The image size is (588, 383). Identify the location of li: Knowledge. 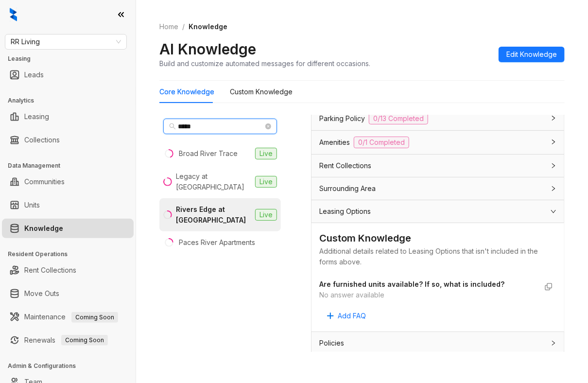
(68, 229).